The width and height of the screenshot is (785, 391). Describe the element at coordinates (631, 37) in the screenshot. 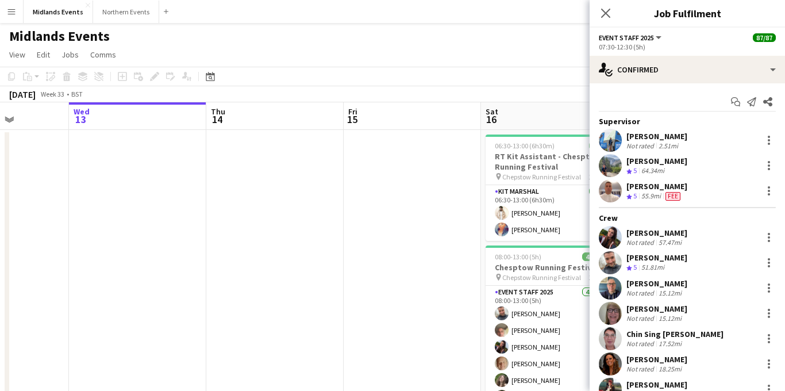

I see `button: Event Staff 2025` at that location.